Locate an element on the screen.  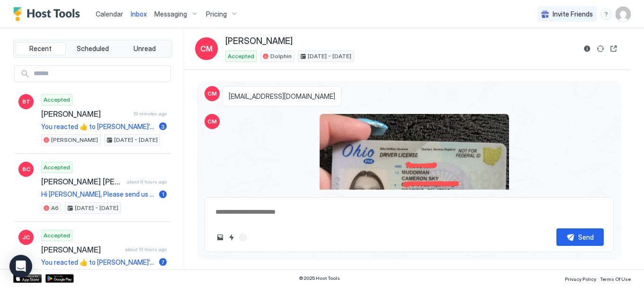
span: BT is located at coordinates (26, 102).